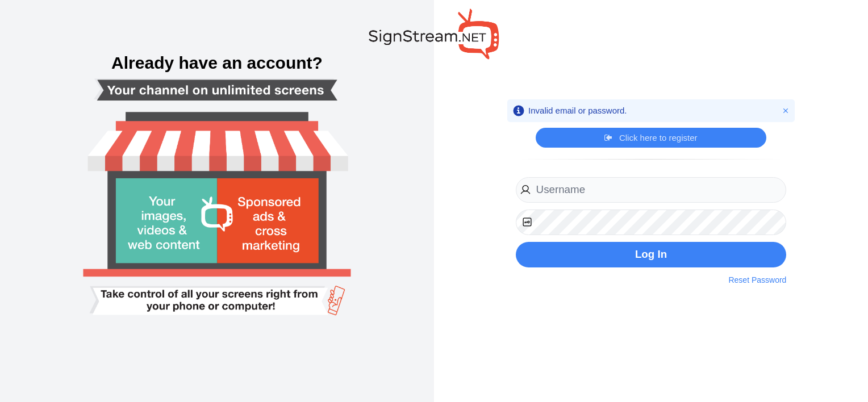  Describe the element at coordinates (434, 34) in the screenshot. I see `img: SignStream.NET` at that location.